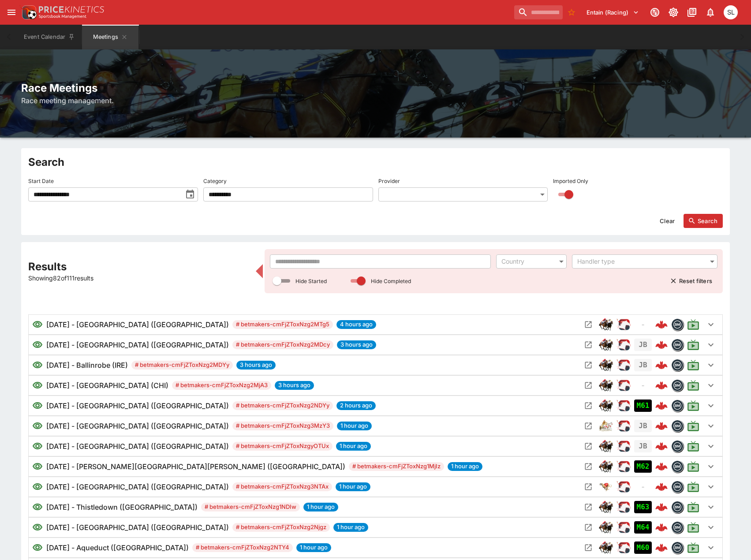  What do you see at coordinates (572, 12) in the screenshot?
I see `button: No Bookmarks` at bounding box center [572, 12].